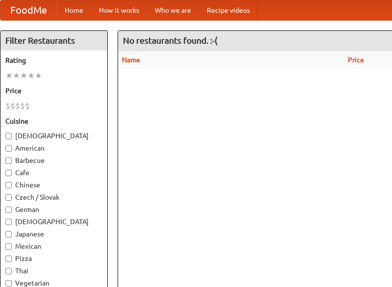 Image resolution: width=392 pixels, height=287 pixels. I want to click on a: Recipe videos, so click(229, 10).